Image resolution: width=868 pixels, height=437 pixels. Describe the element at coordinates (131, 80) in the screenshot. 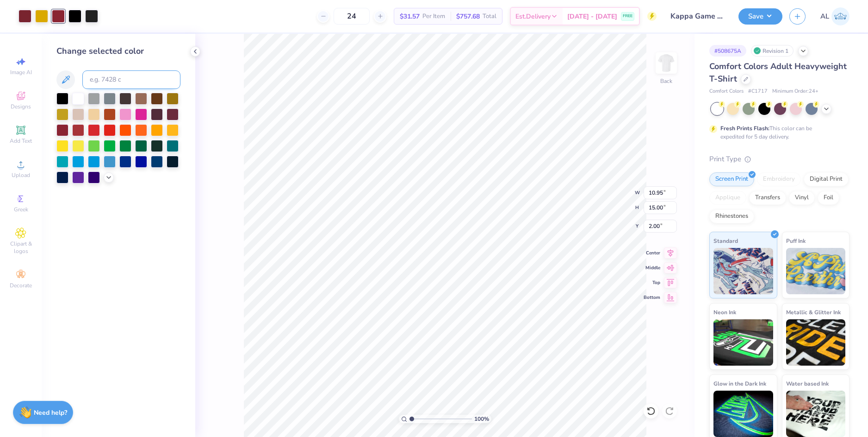

I see `input: e.g. 7428 c` at that location.